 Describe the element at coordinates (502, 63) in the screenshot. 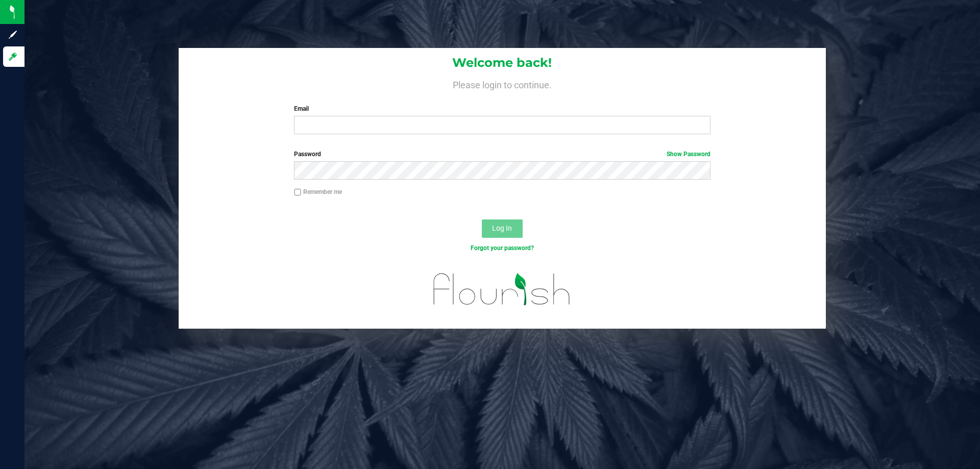

I see `h1: Welcome back!` at that location.